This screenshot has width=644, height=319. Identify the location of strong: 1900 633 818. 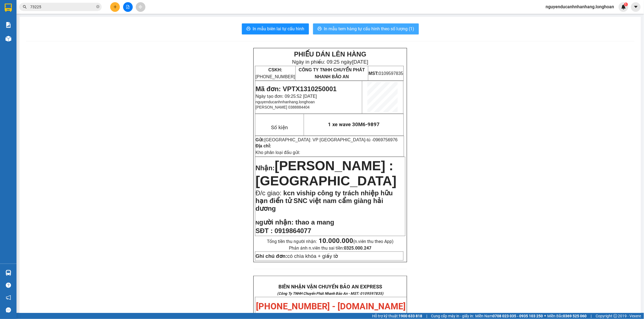
(410, 316).